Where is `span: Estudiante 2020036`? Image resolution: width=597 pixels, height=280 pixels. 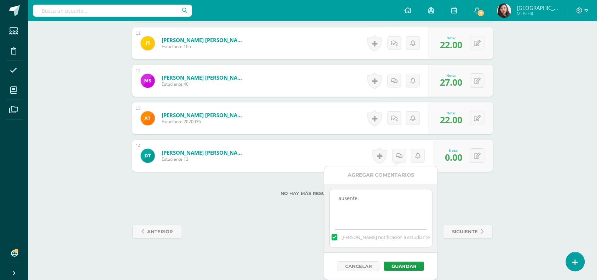 span: Estudiante 2020036 is located at coordinates (204, 121).